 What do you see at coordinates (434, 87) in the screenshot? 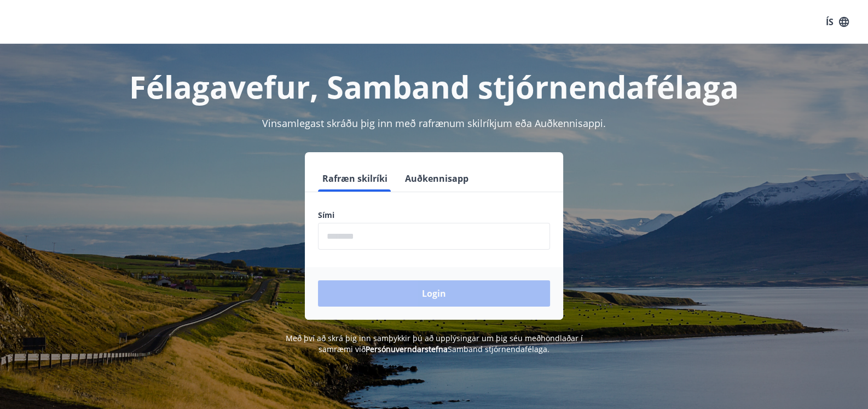
I see `h1: Félagavefur, Samband stjórnendafélaga` at bounding box center [434, 87].